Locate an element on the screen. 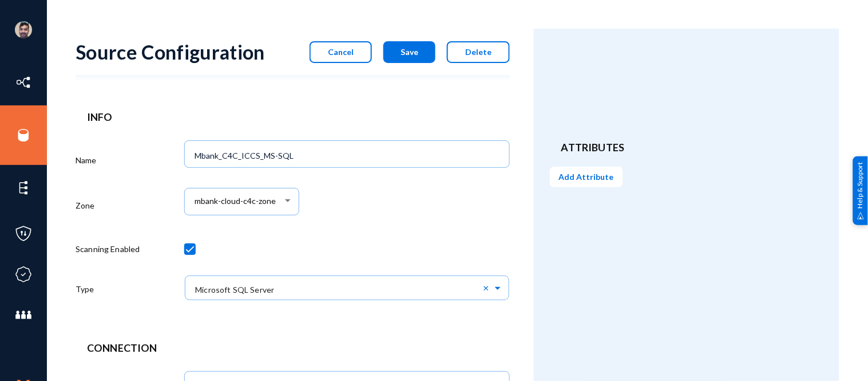 This screenshot has width=868, height=381. label: Scanning Enabled is located at coordinates (107, 248).